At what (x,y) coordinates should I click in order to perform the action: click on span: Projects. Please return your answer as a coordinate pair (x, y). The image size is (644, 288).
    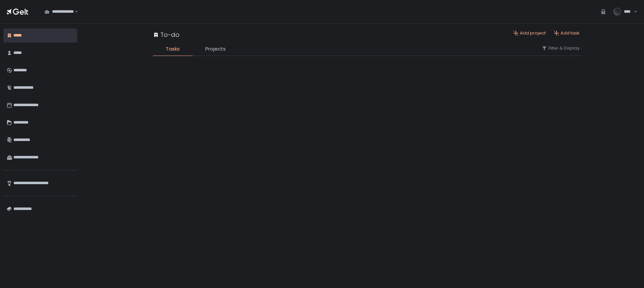
    Looking at the image, I should click on (215, 49).